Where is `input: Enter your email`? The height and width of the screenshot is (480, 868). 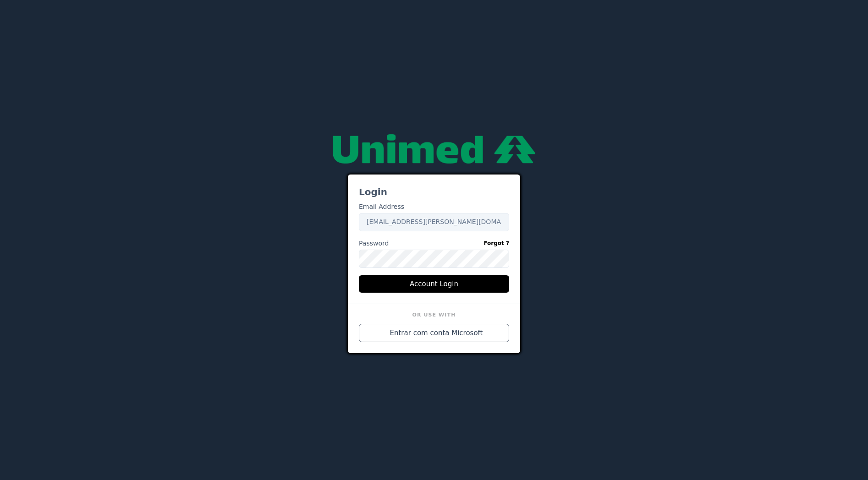 input: Enter your email is located at coordinates (434, 222).